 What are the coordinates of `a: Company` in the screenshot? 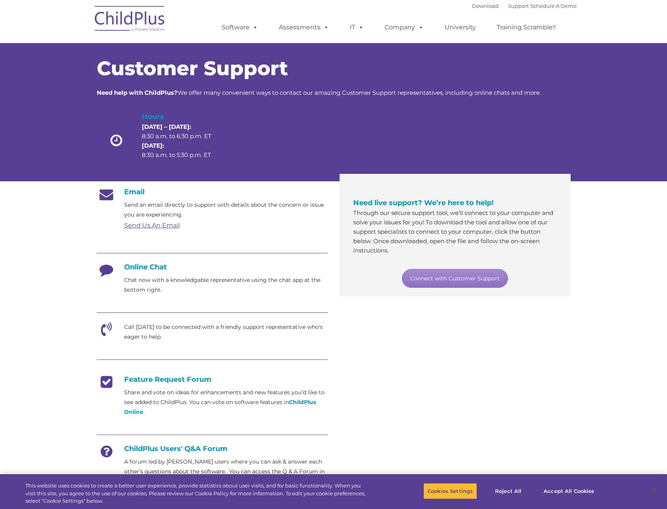 It's located at (404, 27).